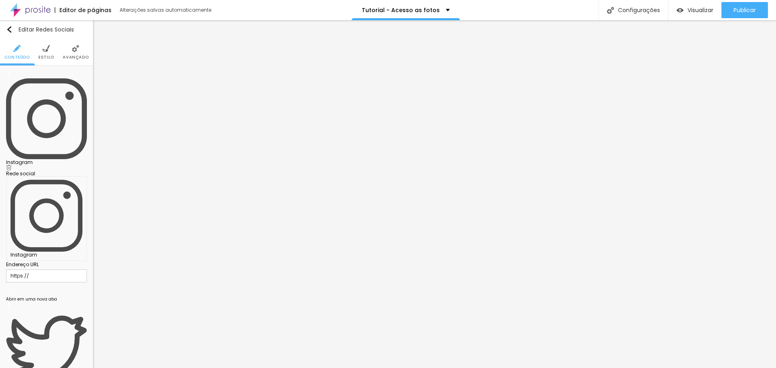  I want to click on span: Publicar, so click(744, 10).